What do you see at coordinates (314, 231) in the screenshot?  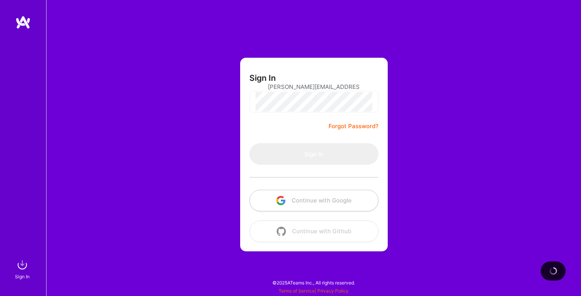 I see `button: Continue with Github` at bounding box center [314, 231].